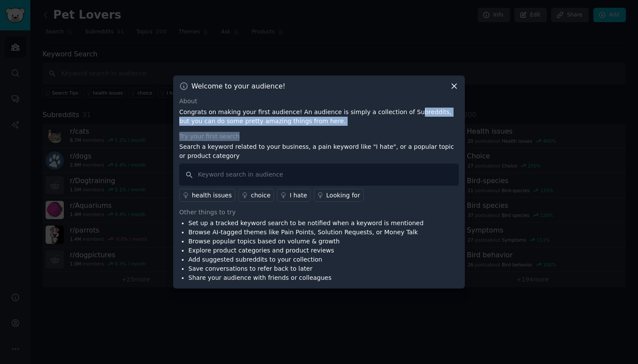 This screenshot has height=364, width=638. Describe the element at coordinates (293, 195) in the screenshot. I see `a: I hate` at that location.